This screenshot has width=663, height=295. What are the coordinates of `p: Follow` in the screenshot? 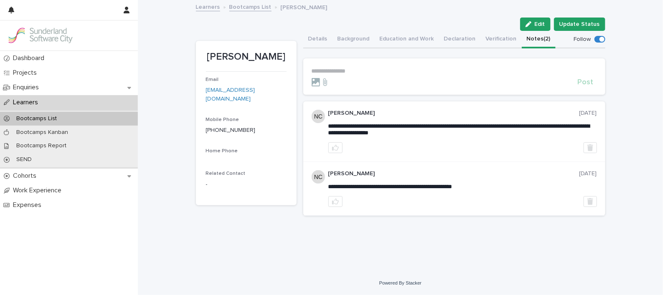 It's located at (583, 39).